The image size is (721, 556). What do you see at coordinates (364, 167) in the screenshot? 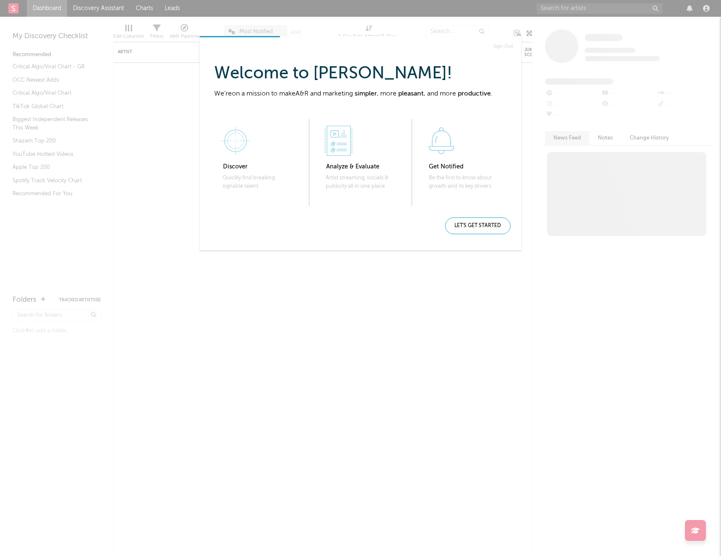
I see `p: Analyze & Evaluate` at bounding box center [364, 167].